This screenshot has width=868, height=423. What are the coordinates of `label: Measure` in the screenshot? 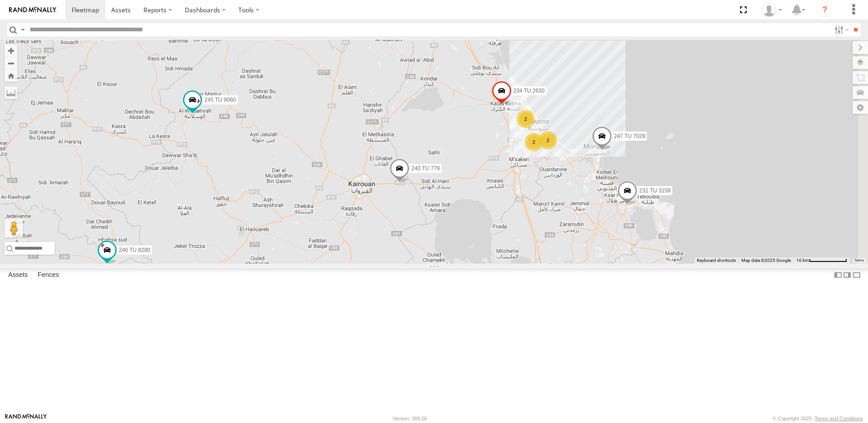 It's located at (11, 92).